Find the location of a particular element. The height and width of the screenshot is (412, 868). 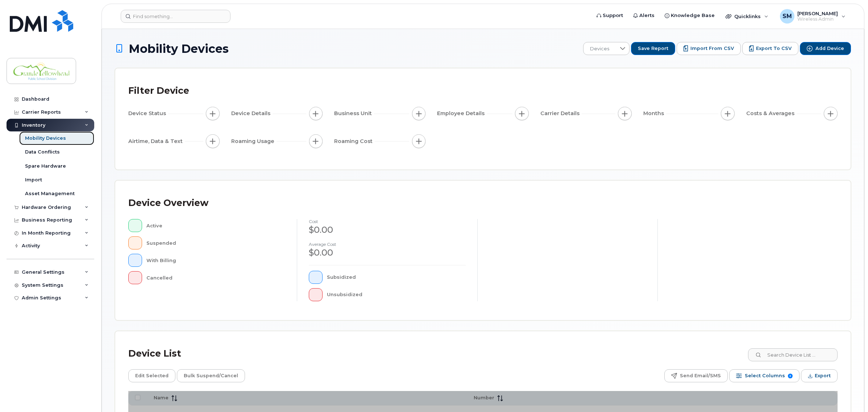

button: Import from CSV is located at coordinates (709, 49).